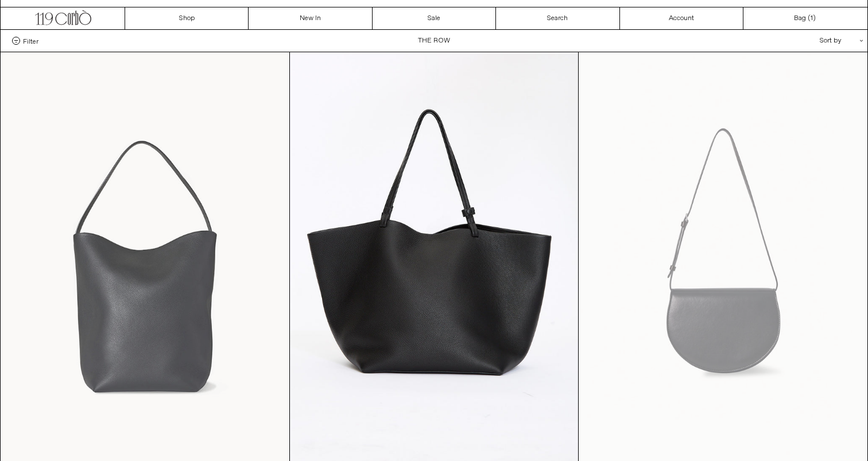 Image resolution: width=868 pixels, height=461 pixels. What do you see at coordinates (434, 19) in the screenshot?
I see `a: Sale` at bounding box center [434, 19].